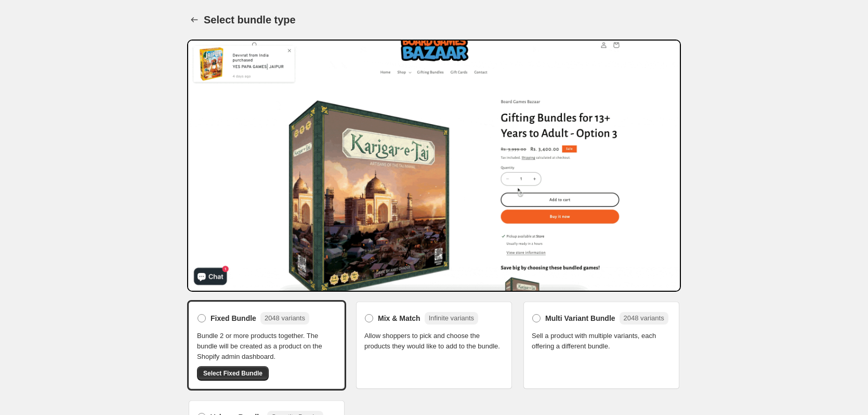 The image size is (868, 415). Describe the element at coordinates (233, 373) in the screenshot. I see `button: Select Fixed Bundle` at that location.